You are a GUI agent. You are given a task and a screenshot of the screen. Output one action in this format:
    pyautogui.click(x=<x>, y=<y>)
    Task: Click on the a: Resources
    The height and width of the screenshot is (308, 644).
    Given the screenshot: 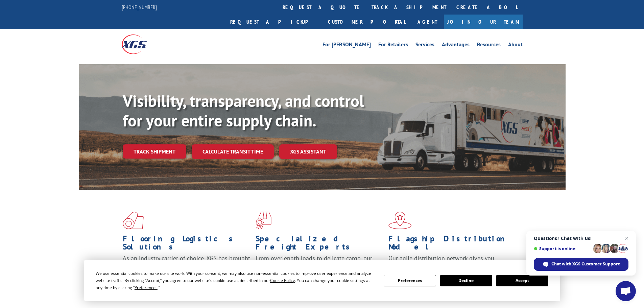 What is the action you would take?
    pyautogui.click(x=488, y=46)
    